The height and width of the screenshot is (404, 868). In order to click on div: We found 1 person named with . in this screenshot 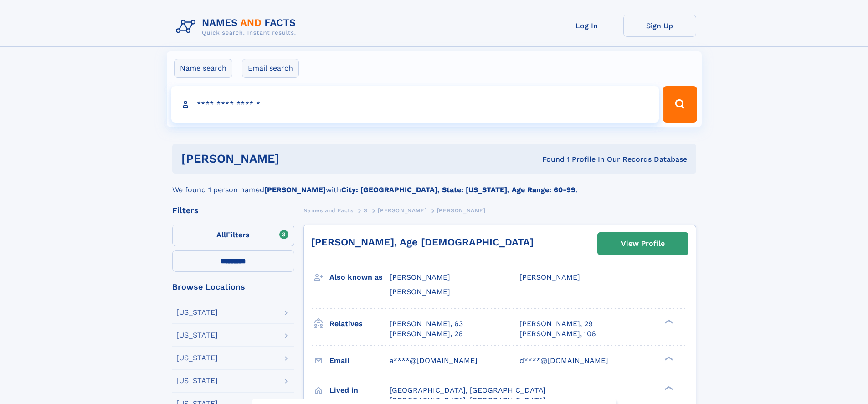, I will do `click(434, 185)`.